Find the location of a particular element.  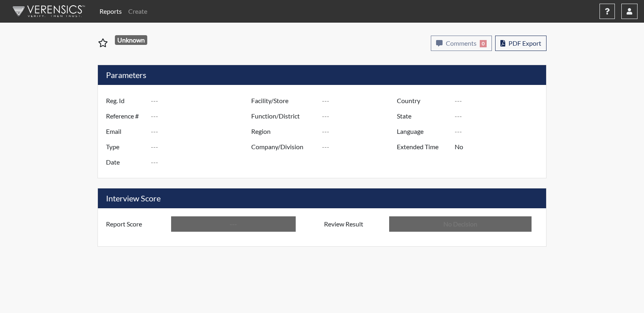

span: Comments is located at coordinates (461, 43).